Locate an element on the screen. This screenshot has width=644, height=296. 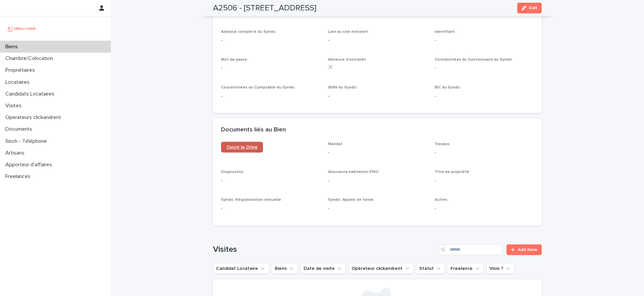
span: Mot de passe is located at coordinates (234, 60).